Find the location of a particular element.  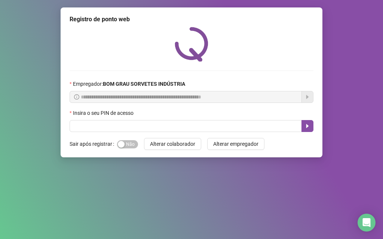

span: caret-right is located at coordinates (307, 126).